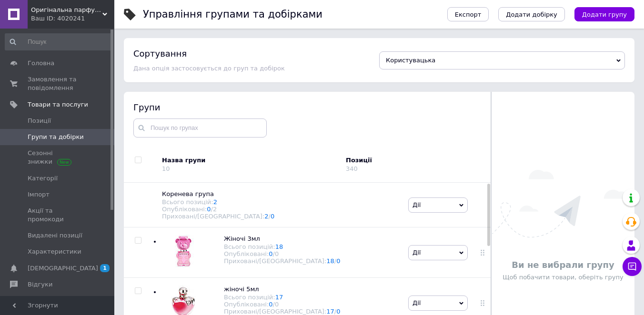  Describe the element at coordinates (386, 160) in the screenshot. I see `div: Позиції` at that location.